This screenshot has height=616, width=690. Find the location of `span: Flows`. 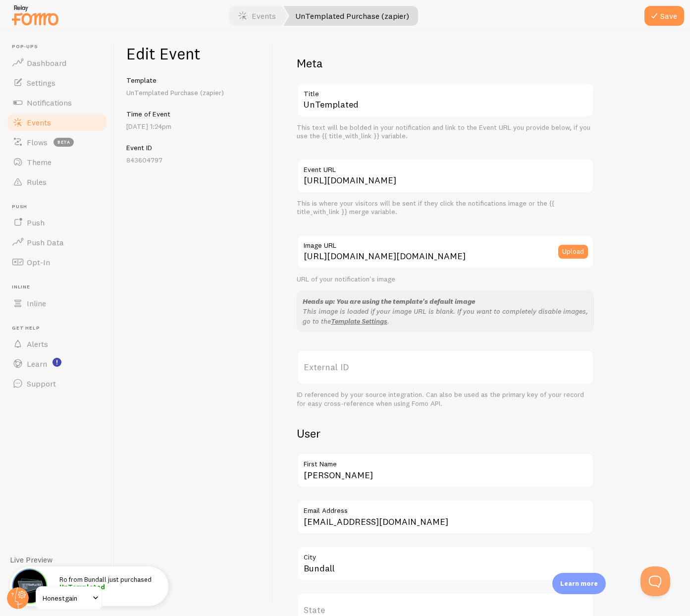

span: Flows is located at coordinates (37, 142).